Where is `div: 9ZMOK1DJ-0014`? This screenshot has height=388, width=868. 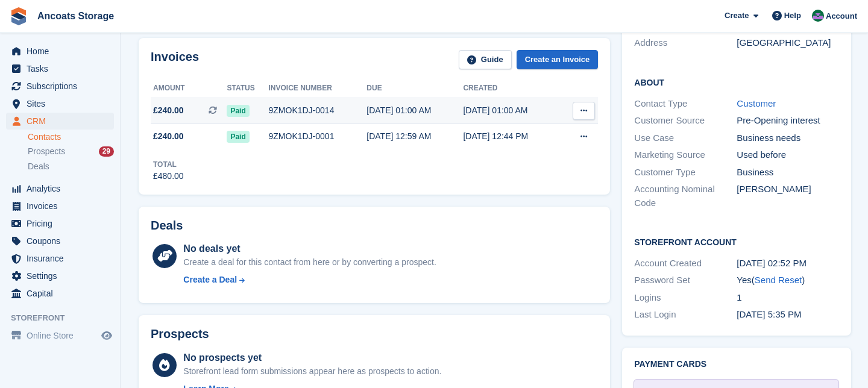
div: 9ZMOK1DJ-0014 is located at coordinates (318, 110).